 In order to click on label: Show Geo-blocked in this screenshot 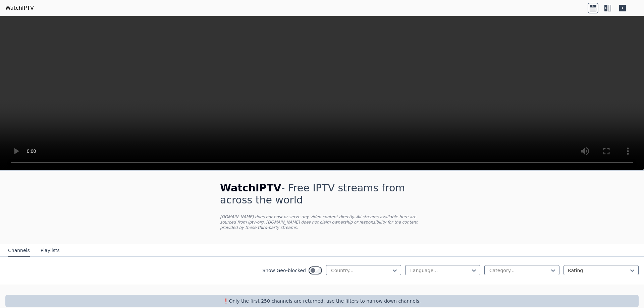, I will do `click(284, 270)`.